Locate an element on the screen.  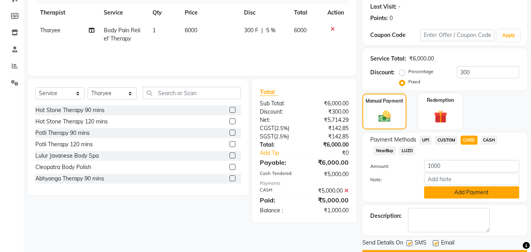
span: LUZO is located at coordinates (407, 150).